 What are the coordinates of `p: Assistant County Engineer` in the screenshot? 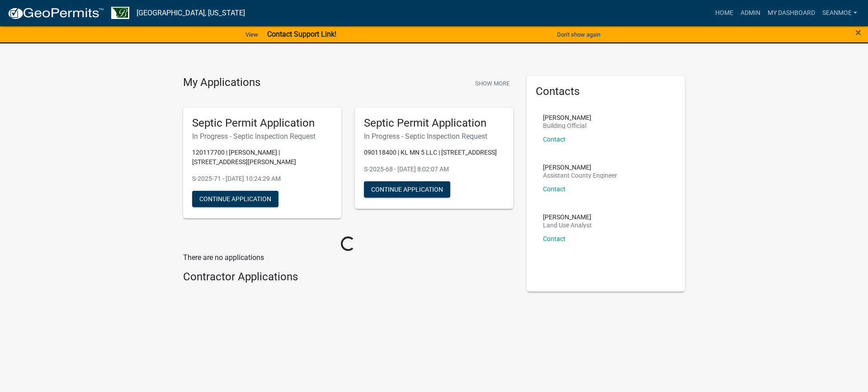 It's located at (580, 175).